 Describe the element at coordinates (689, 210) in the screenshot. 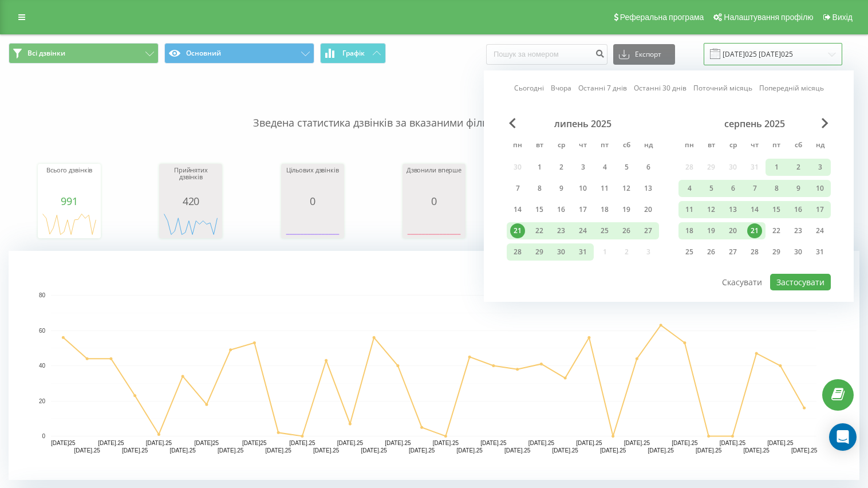

I see `div: пн 11 серп 2025 р.` at that location.